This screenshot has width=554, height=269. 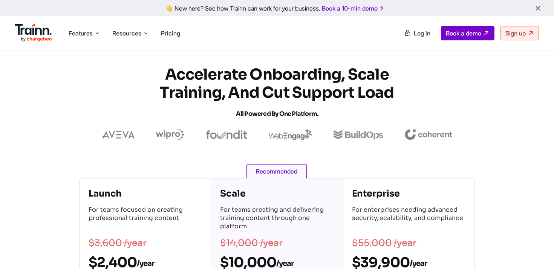 What do you see at coordinates (170, 33) in the screenshot?
I see `span: Pricing` at bounding box center [170, 33].